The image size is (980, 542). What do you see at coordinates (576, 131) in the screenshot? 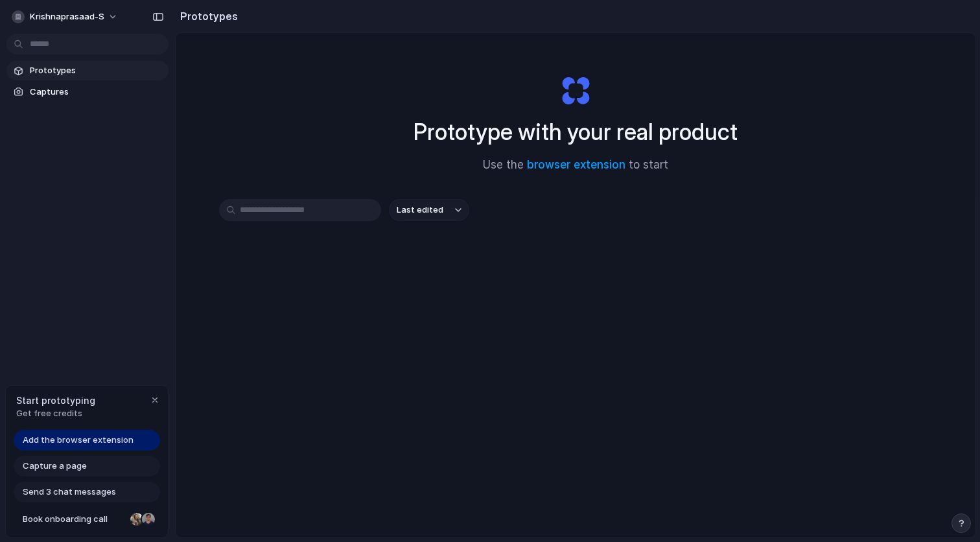
I see `h1: Prototype with your real product` at bounding box center [576, 131].